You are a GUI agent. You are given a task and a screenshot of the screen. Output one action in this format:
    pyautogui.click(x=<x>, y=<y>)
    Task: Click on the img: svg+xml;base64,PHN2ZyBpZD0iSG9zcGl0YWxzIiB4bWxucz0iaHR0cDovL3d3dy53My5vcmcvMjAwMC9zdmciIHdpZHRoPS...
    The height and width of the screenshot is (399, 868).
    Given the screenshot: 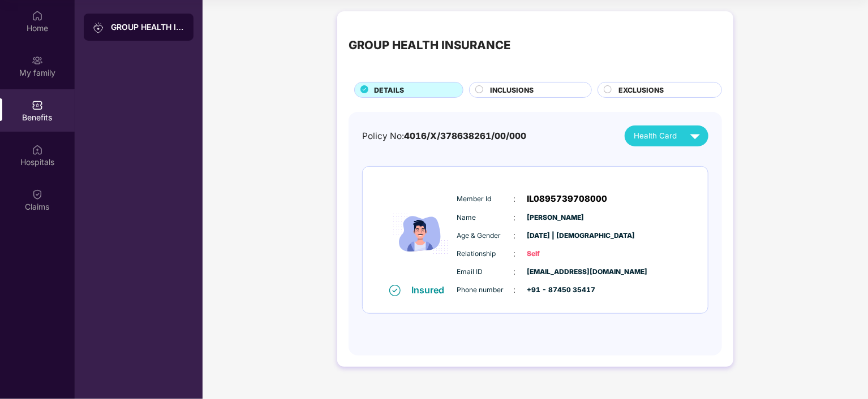 What is the action you would take?
    pyautogui.click(x=37, y=150)
    